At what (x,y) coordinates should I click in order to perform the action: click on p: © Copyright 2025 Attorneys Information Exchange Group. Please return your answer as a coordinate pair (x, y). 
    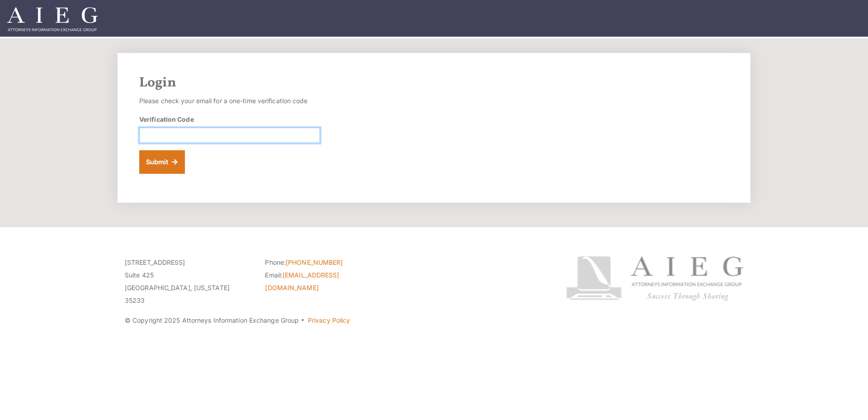
    Looking at the image, I should click on (329, 320).